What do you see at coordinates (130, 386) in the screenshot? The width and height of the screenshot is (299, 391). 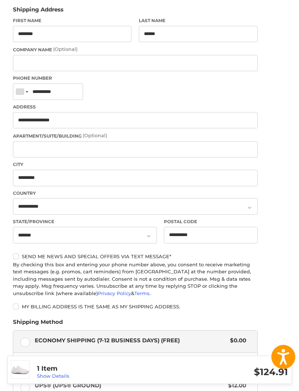 I see `span: UPS® (UPS® Ground)` at bounding box center [130, 386].